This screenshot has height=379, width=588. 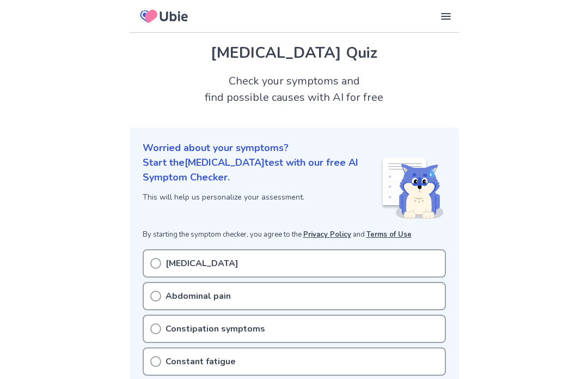 I want to click on a: Terms of Use, so click(x=389, y=234).